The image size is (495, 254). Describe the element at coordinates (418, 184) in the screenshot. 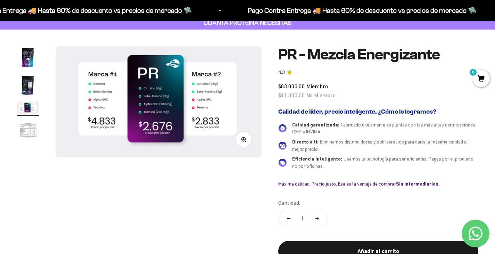

I see `b: Sin Intermediarios.` at that location.